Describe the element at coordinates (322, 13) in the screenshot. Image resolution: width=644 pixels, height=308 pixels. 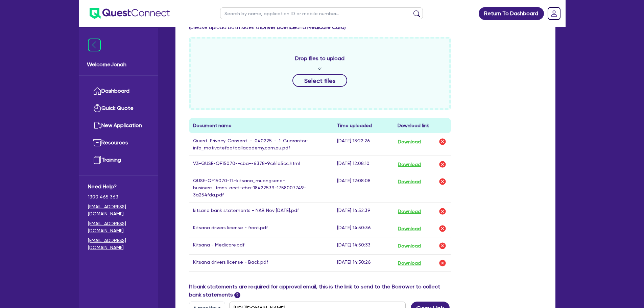
I see `input: Search by name, application ID or mobile number...` at that location.